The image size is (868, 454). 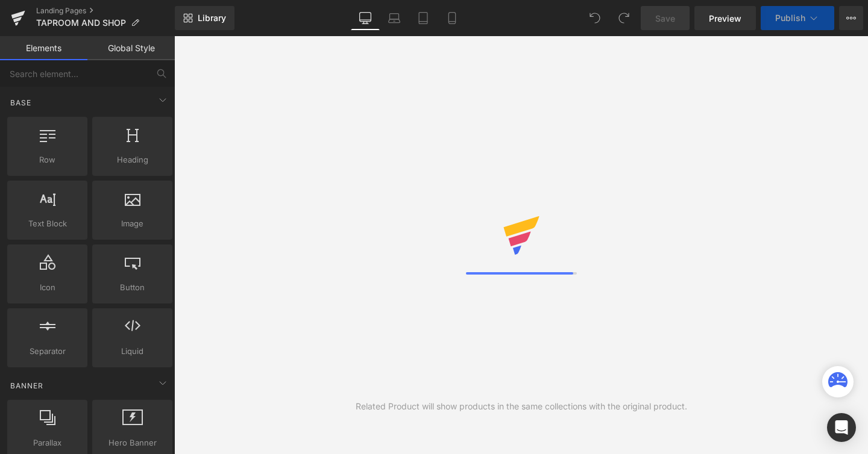 I want to click on a: Preview, so click(x=725, y=18).